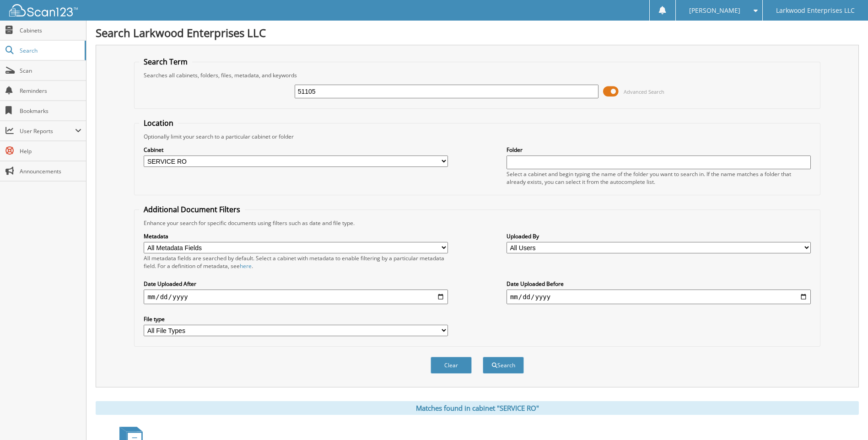 Image resolution: width=868 pixels, height=440 pixels. Describe the element at coordinates (477, 32) in the screenshot. I see `h1: Search Larkwood Enterprises LLC` at that location.